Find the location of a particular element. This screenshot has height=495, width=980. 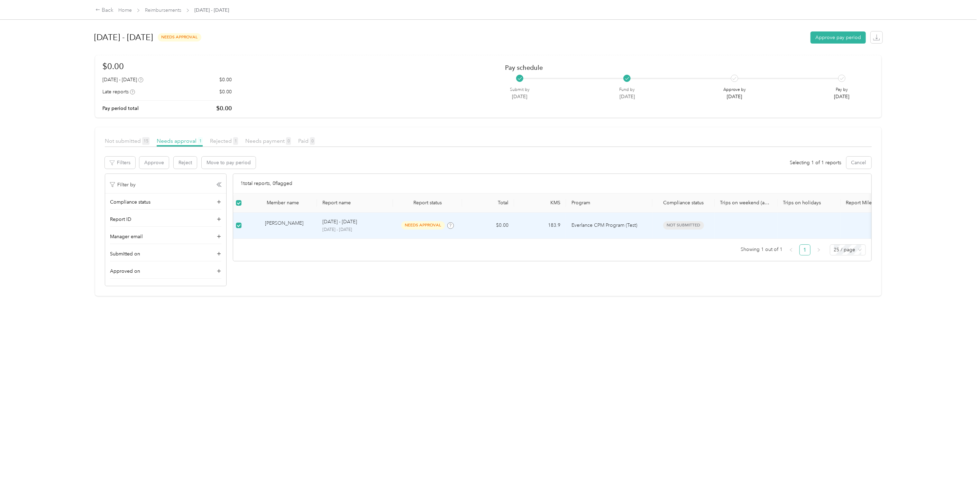

div: KMS is located at coordinates (540, 203).